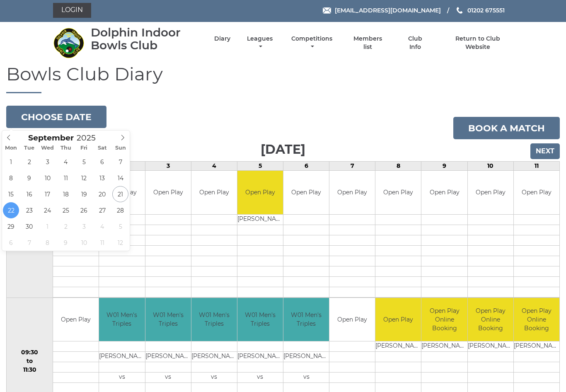 The height and width of the screenshot is (392, 566). What do you see at coordinates (83, 210) in the screenshot?
I see `span: September 26, 2025` at bounding box center [83, 210].